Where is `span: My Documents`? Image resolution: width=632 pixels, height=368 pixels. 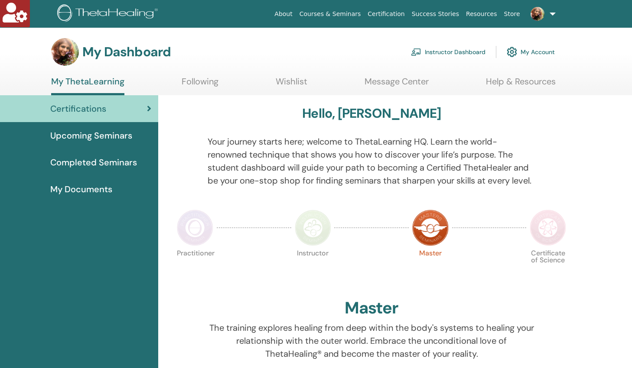
span: My Documents is located at coordinates (81, 189).